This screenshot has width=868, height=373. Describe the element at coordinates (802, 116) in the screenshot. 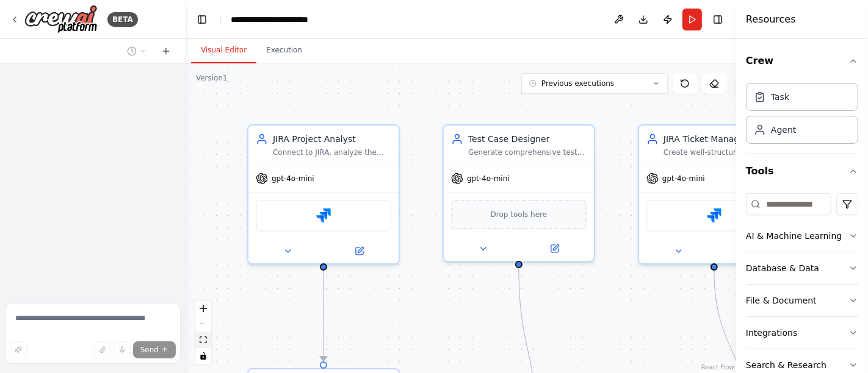

I see `div: Crew` at that location.